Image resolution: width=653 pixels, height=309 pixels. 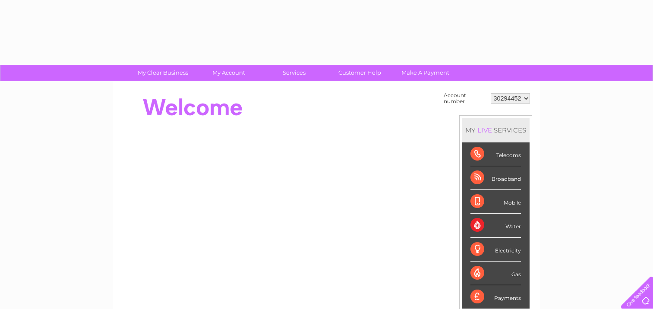 What do you see at coordinates (495, 130) in the screenshot?
I see `div: MY SERVICES` at bounding box center [495, 130].